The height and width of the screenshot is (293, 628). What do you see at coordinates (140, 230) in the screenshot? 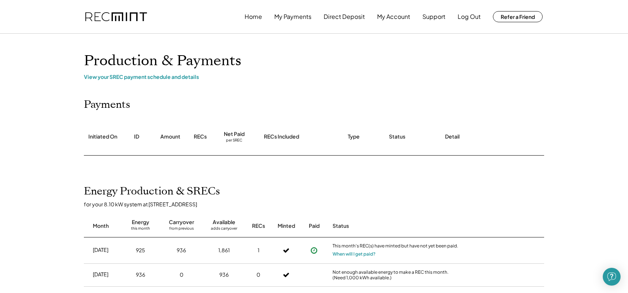
I see `div: this month` at bounding box center [140, 230].